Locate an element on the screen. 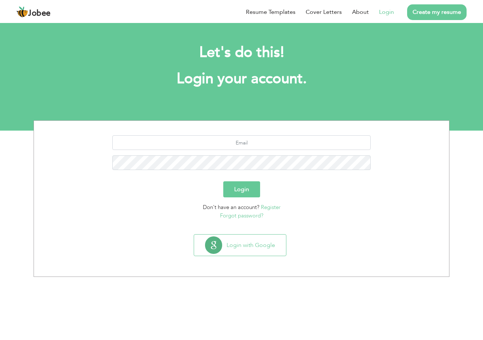  span: Jobee is located at coordinates (39, 13).